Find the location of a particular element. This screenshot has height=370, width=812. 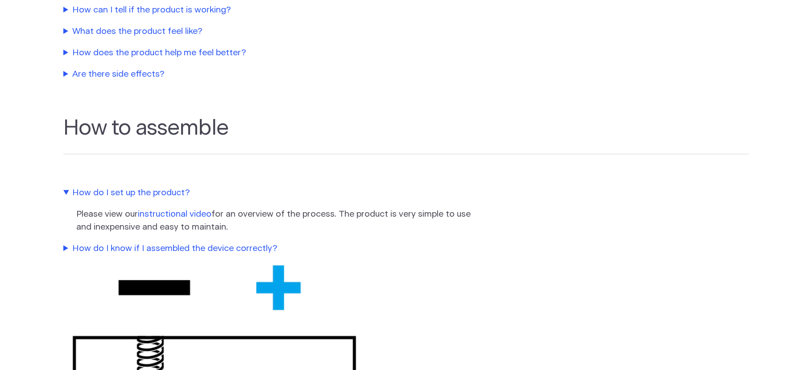

h2: How to assemble is located at coordinates (406, 135).